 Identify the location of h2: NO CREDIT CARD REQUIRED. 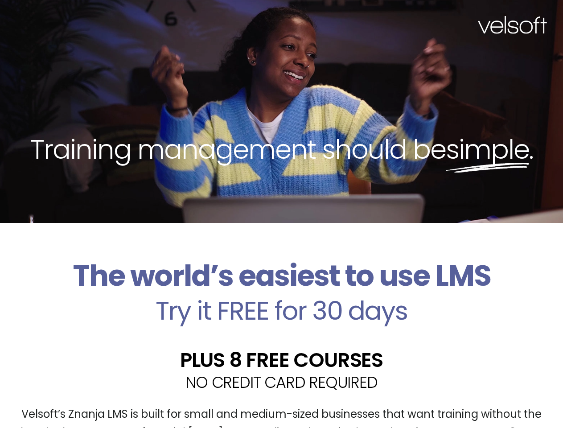
(281, 382).